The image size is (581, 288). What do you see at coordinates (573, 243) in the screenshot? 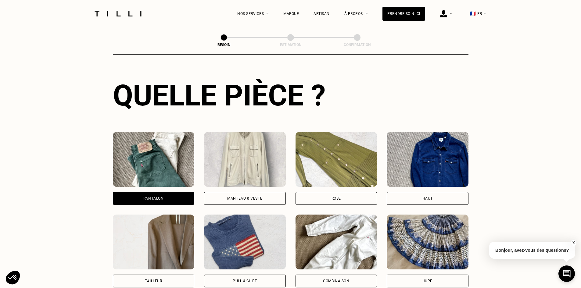
I see `button: X` at bounding box center [573, 243].